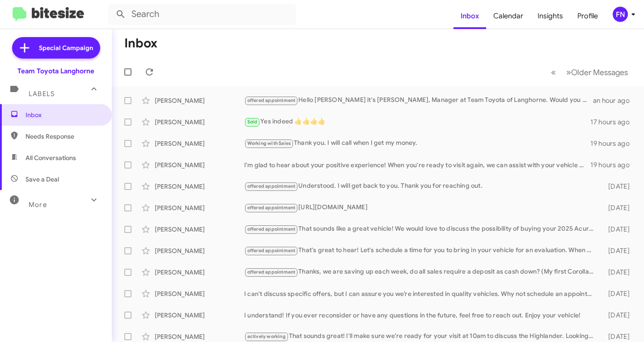 This screenshot has height=342, width=644. Describe the element at coordinates (615, 101) in the screenshot. I see `div: an hour ago` at that location.